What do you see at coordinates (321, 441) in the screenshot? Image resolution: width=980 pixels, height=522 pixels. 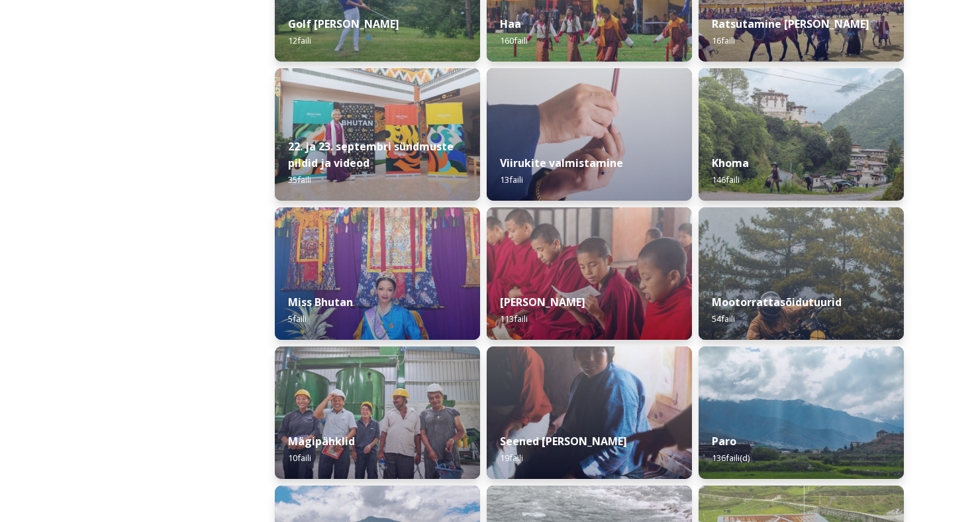 I see `font: Mägipähklid` at bounding box center [321, 441].